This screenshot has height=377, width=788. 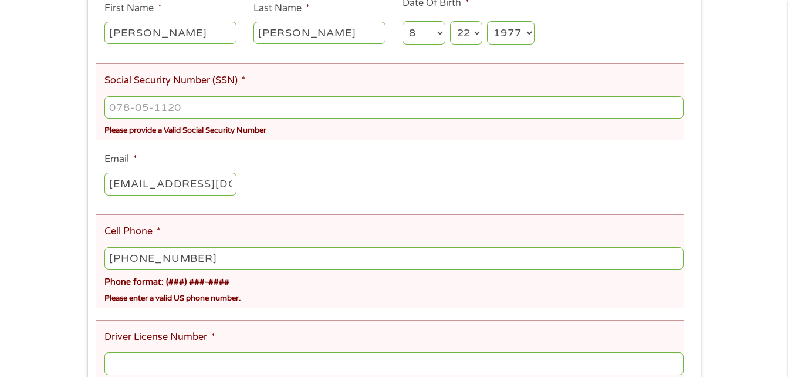 What do you see at coordinates (394, 107) in the screenshot?
I see `input: 078-05-1120` at bounding box center [394, 107].